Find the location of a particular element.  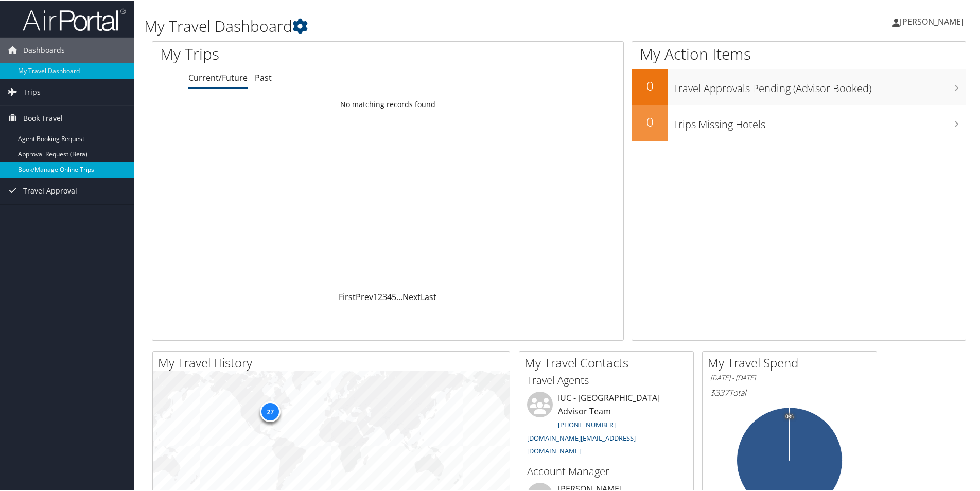

a: 5 is located at coordinates (394, 296).